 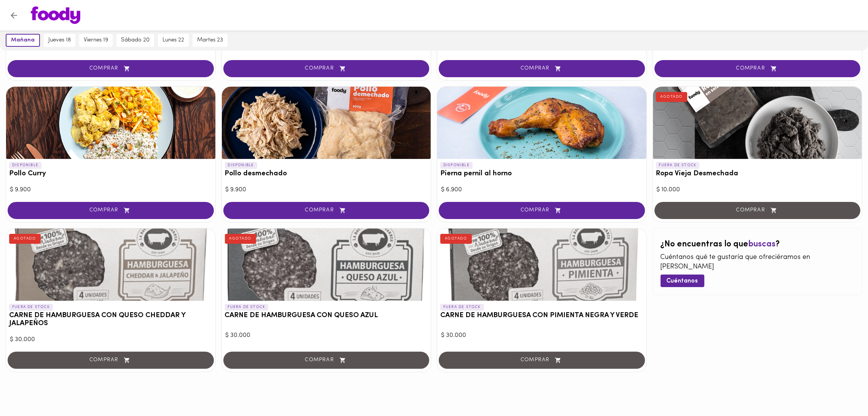 What do you see at coordinates (757, 190) in the screenshot?
I see `div: $ 10.000` at bounding box center [757, 190].